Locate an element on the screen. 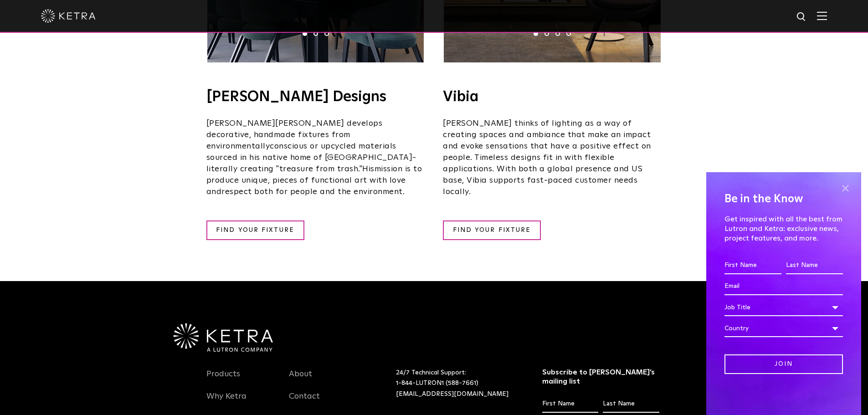 The width and height of the screenshot is (868, 415). input: Join is located at coordinates (783, 364).